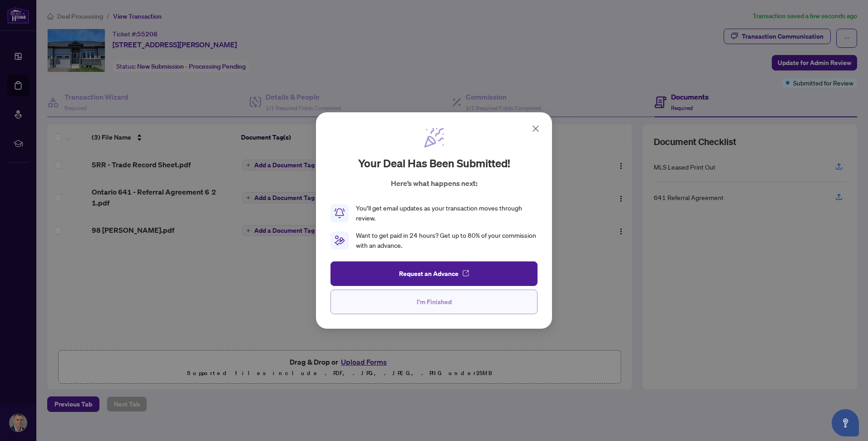 The image size is (868, 441). Describe the element at coordinates (434, 273) in the screenshot. I see `button: Request an Advance` at that location.